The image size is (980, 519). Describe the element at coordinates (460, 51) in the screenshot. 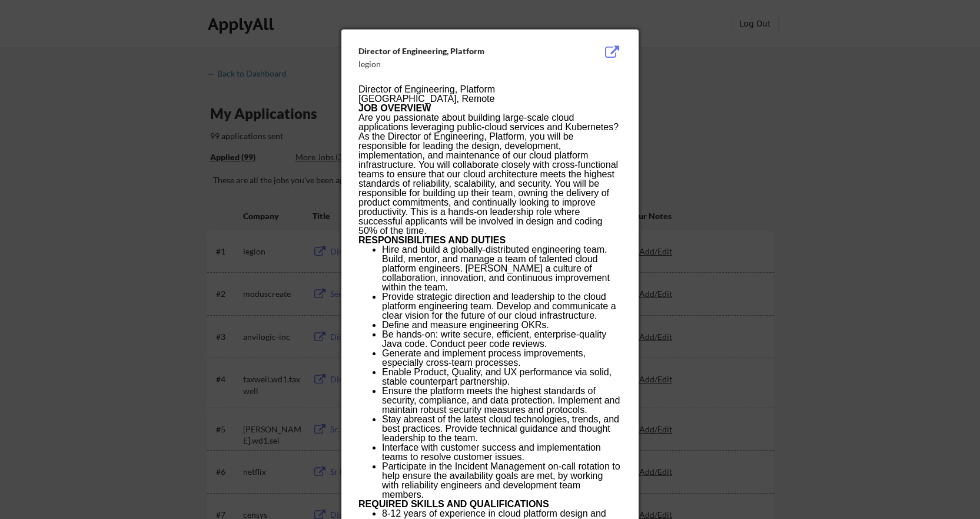

I see `div: Director of Engineering, Platform` at that location.